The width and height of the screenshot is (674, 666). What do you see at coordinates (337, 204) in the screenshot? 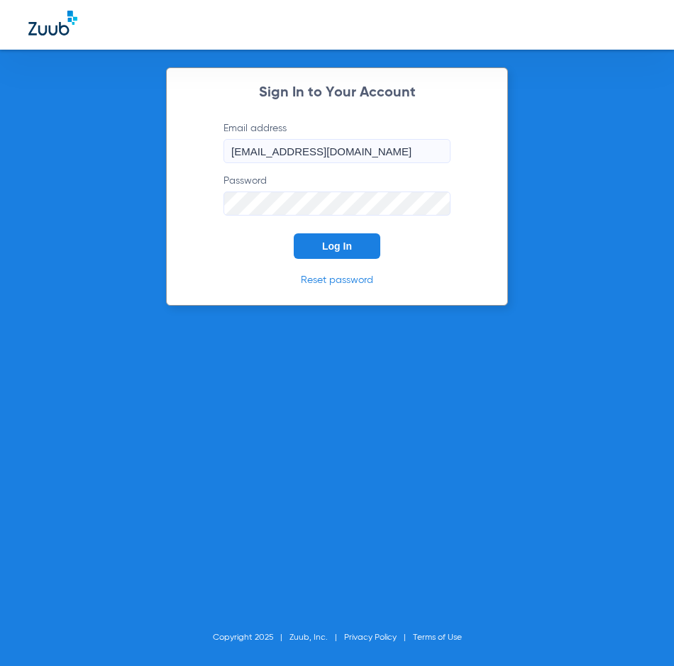
I see `input: Password` at bounding box center [337, 204].